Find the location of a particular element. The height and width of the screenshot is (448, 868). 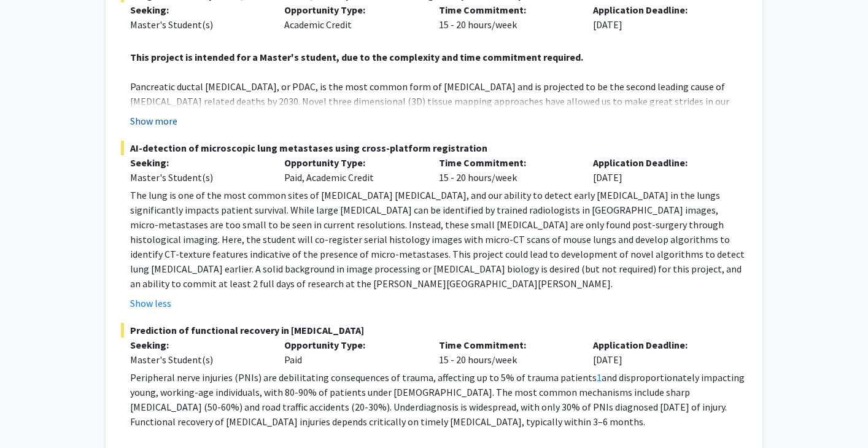

button: Show less is located at coordinates (151, 303).